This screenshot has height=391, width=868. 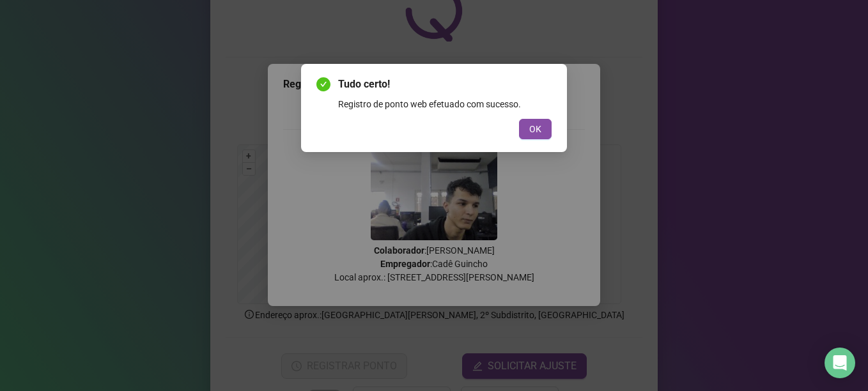 I want to click on span: check-circle, so click(x=323, y=84).